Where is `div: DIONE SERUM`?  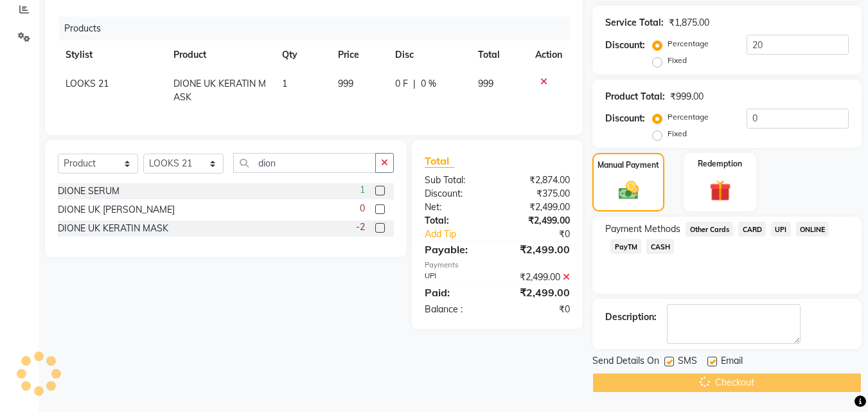
div: DIONE SERUM is located at coordinates (88, 191).